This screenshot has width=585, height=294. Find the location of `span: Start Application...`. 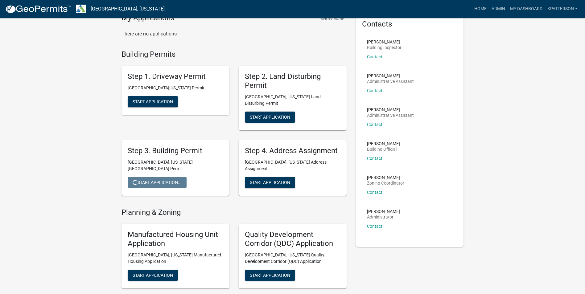

span: Start Application... is located at coordinates (157, 182).